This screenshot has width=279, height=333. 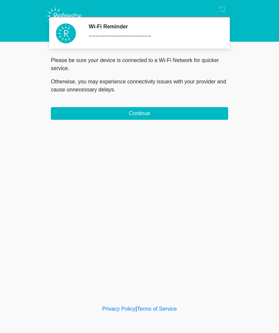 What do you see at coordinates (66, 33) in the screenshot?
I see `img: Agent Avatar` at bounding box center [66, 33].